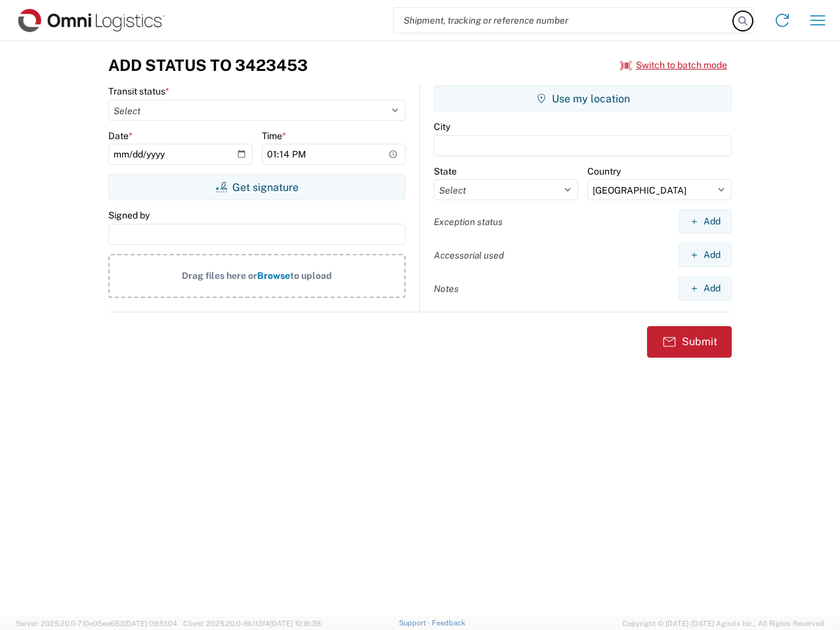 The width and height of the screenshot is (840, 630). What do you see at coordinates (416, 622) in the screenshot?
I see `a: Support` at bounding box center [416, 622].